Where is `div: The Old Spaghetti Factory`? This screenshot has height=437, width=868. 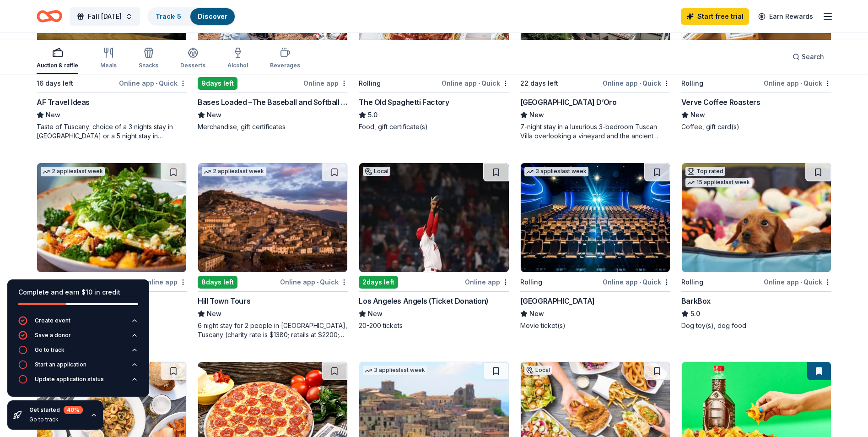
div: The Old Spaghetti Factory is located at coordinates (403, 102).